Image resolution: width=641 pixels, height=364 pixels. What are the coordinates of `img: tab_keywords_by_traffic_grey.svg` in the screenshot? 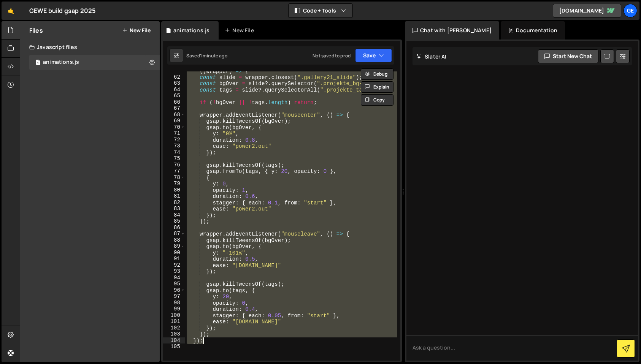 It's located at (77, 47).